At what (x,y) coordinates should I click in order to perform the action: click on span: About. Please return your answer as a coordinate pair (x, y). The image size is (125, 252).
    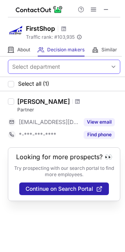
    Looking at the image, I should click on (24, 50).